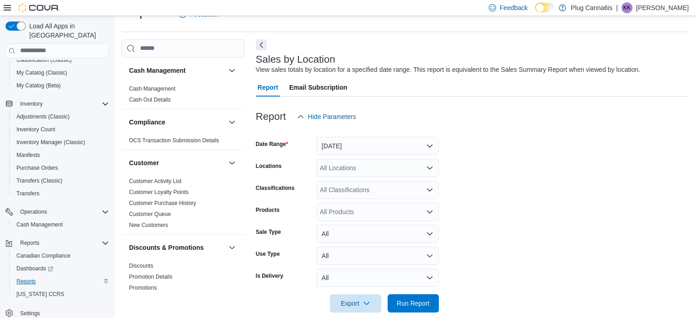  What do you see at coordinates (159, 192) in the screenshot?
I see `a: Customer Loyalty Points` at bounding box center [159, 192].